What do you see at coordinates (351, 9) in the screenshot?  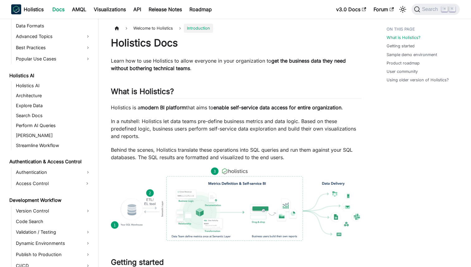 I see `a: v3.0 Docs` at bounding box center [351, 9].